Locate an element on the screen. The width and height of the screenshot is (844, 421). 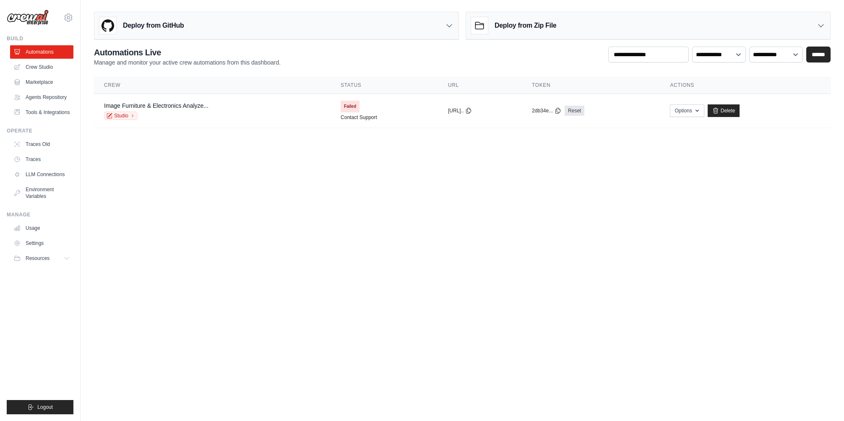
a: Traces is located at coordinates (42, 159).